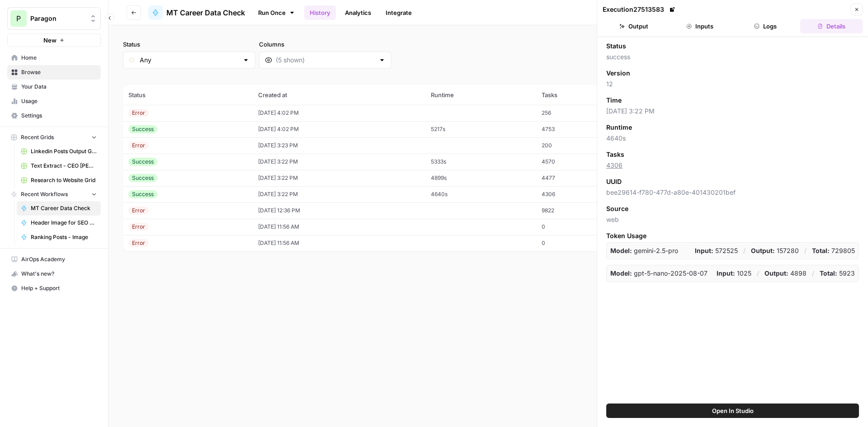 This screenshot has width=868, height=427. What do you see at coordinates (57, 19) in the screenshot?
I see `span: Paragon` at bounding box center [57, 19].